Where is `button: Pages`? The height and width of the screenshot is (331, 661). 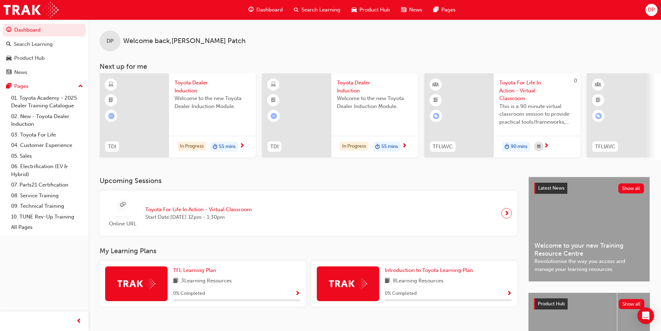 button: Pages is located at coordinates (44, 86).